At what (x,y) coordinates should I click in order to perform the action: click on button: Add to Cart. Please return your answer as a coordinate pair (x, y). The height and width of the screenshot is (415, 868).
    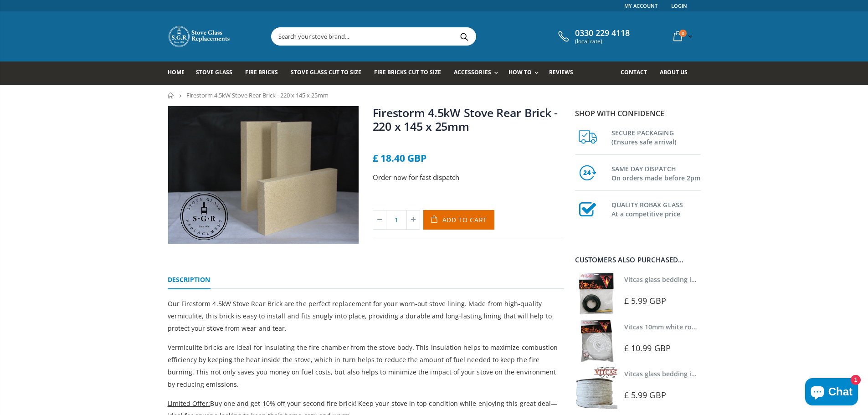
    Looking at the image, I should click on (459, 220).